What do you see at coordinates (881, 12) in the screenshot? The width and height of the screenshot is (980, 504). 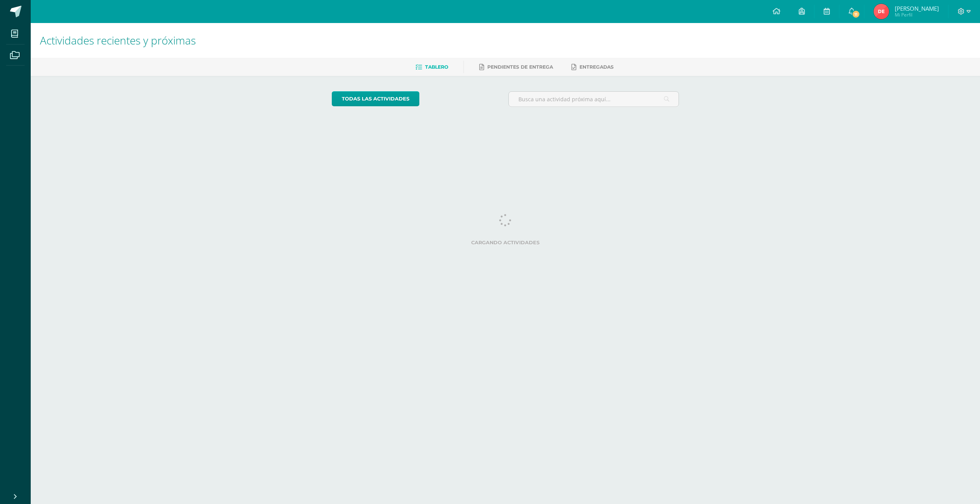 I see `img: 4cf15d57d07b0c6be4d9415868b44227.png` at bounding box center [881, 12].